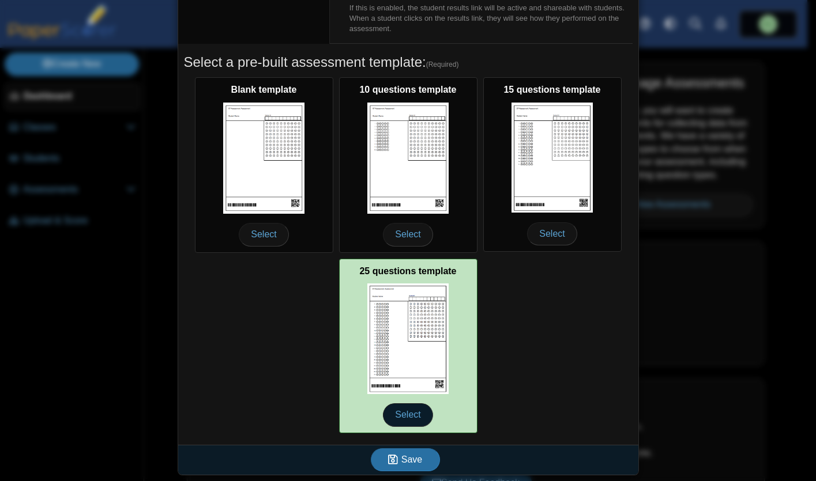 This screenshot has height=481, width=816. Describe the element at coordinates (408, 89) in the screenshot. I see `b: 10 questions template` at that location.